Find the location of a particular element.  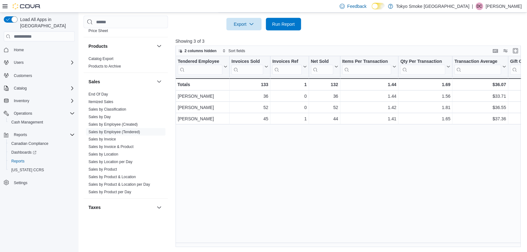

span: Sales by Employee (Created) is located at coordinates (113, 124).